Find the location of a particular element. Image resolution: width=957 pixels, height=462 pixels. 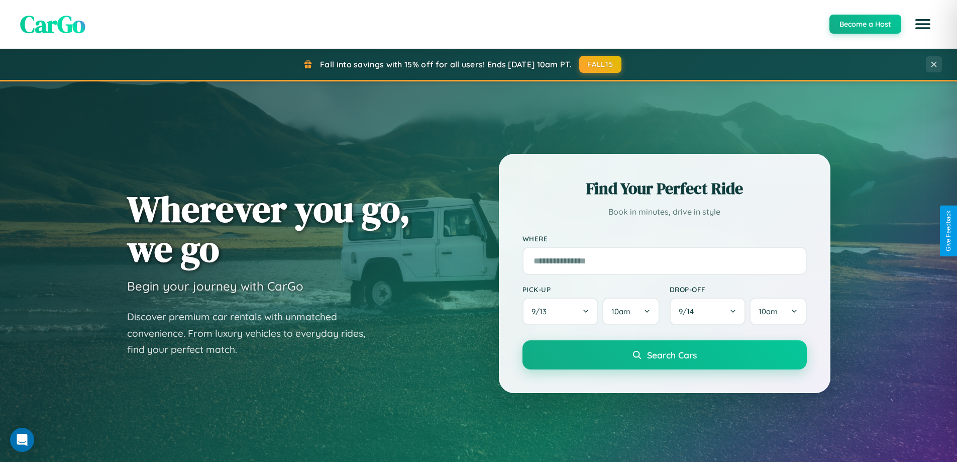

span: 9 / 14 is located at coordinates (689, 311).